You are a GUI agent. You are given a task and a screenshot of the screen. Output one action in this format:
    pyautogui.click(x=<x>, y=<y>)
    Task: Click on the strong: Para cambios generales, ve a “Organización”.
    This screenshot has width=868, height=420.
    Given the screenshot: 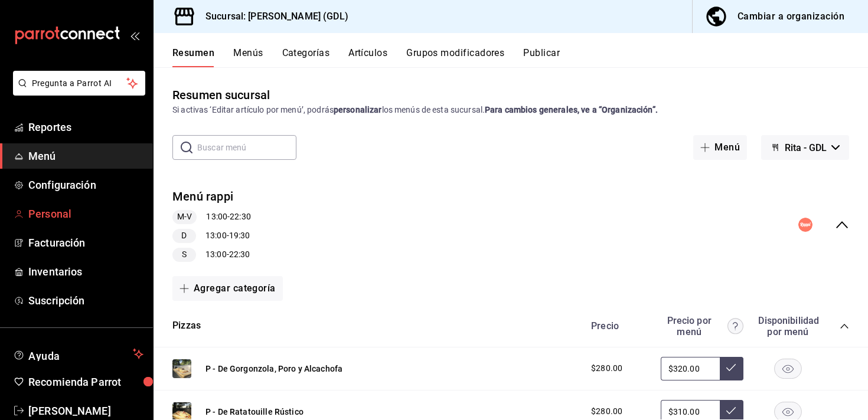 What is the action you would take?
    pyautogui.click(x=570, y=110)
    